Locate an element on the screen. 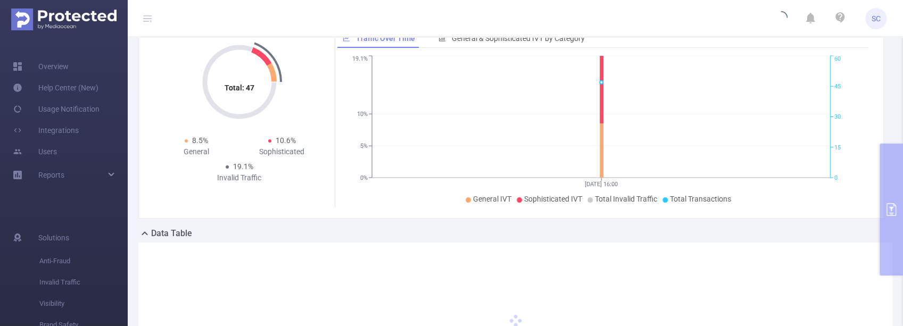 The height and width of the screenshot is (326, 903). div: Invalid Traffic is located at coordinates (239, 178).